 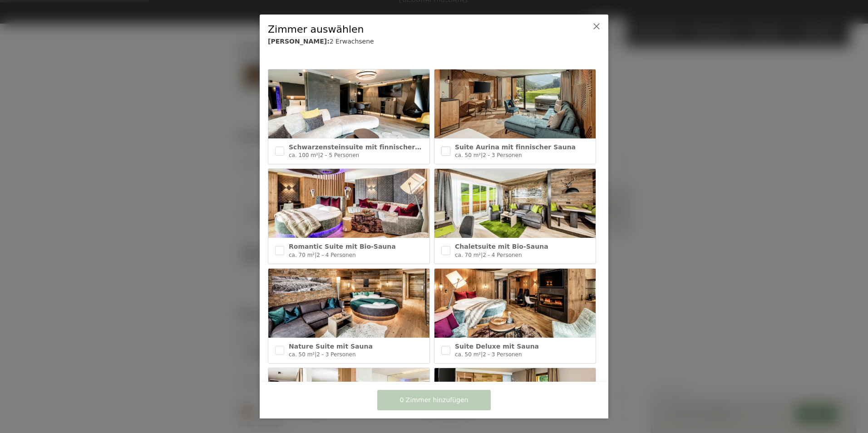 What do you see at coordinates (515, 104) in the screenshot?
I see `img: Suite Aurina mit finnischer Sauna` at bounding box center [515, 104].